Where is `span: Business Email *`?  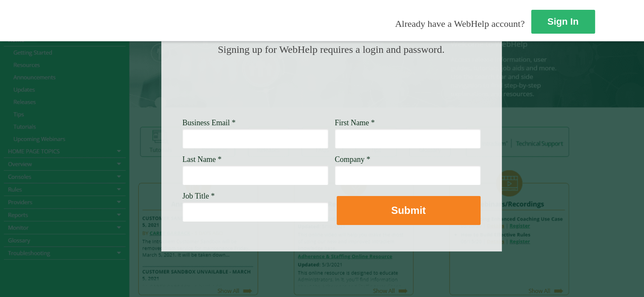
span: Business Email * is located at coordinates (209, 123).